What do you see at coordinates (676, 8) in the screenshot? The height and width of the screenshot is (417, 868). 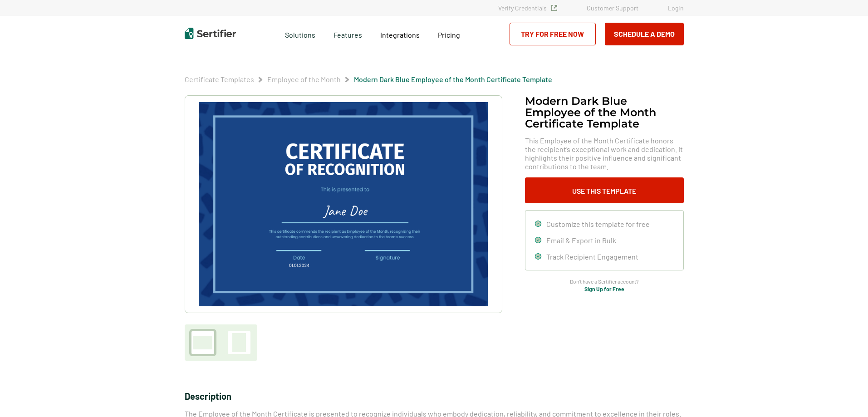 I see `a: Login` at bounding box center [676, 8].